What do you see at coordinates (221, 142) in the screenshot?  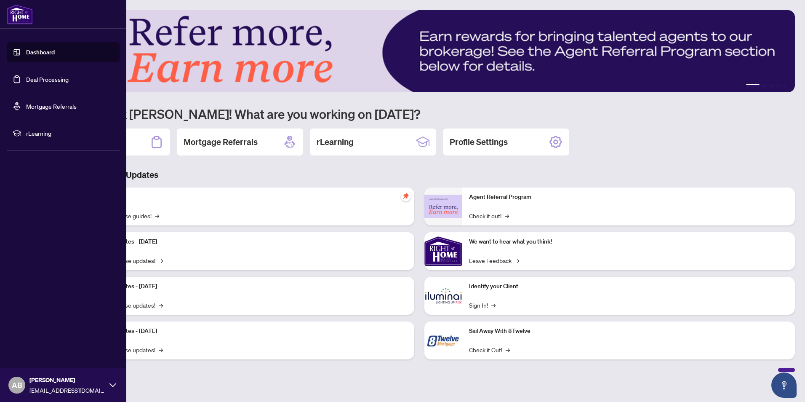 I see `h2: Mortgage Referrals` at bounding box center [221, 142].